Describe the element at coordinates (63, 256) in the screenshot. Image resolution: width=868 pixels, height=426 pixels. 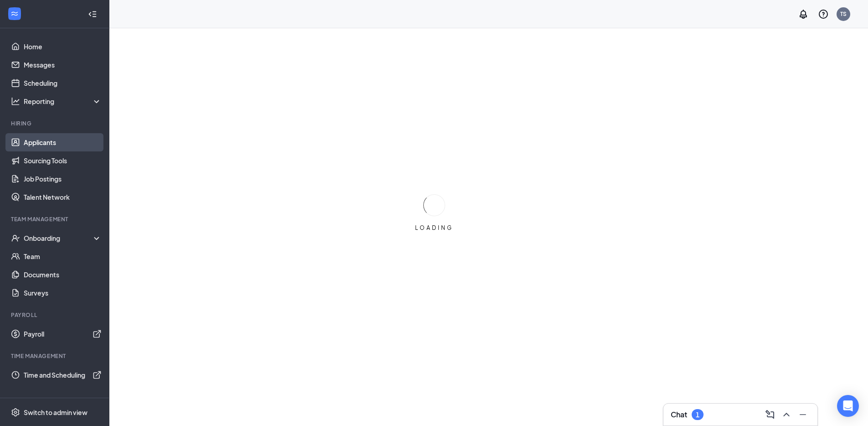
I see `a: Team` at that location.